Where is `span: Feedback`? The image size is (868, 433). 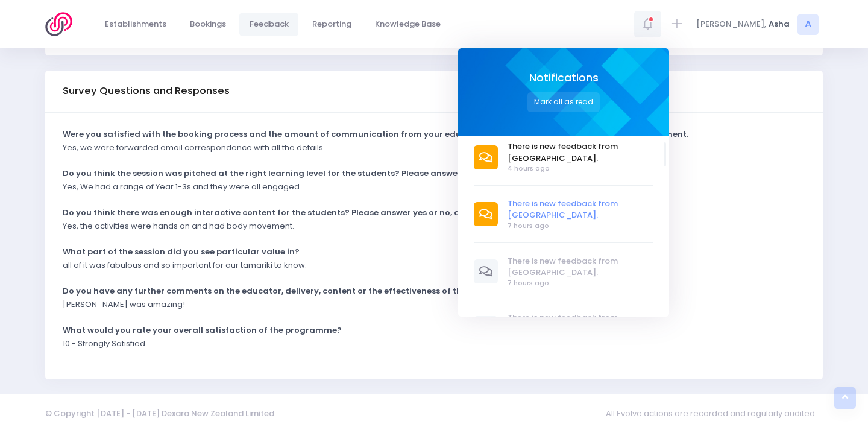
span: Feedback is located at coordinates (269, 24).